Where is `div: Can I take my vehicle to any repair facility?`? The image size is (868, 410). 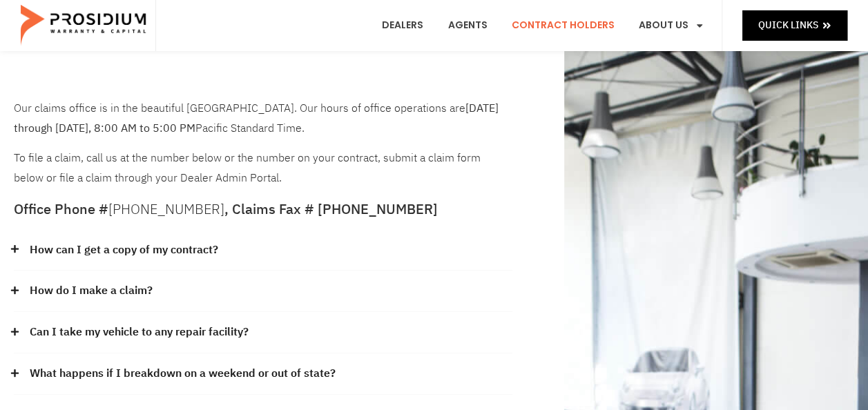 div: Can I take my vehicle to any repair facility? is located at coordinates (263, 333).